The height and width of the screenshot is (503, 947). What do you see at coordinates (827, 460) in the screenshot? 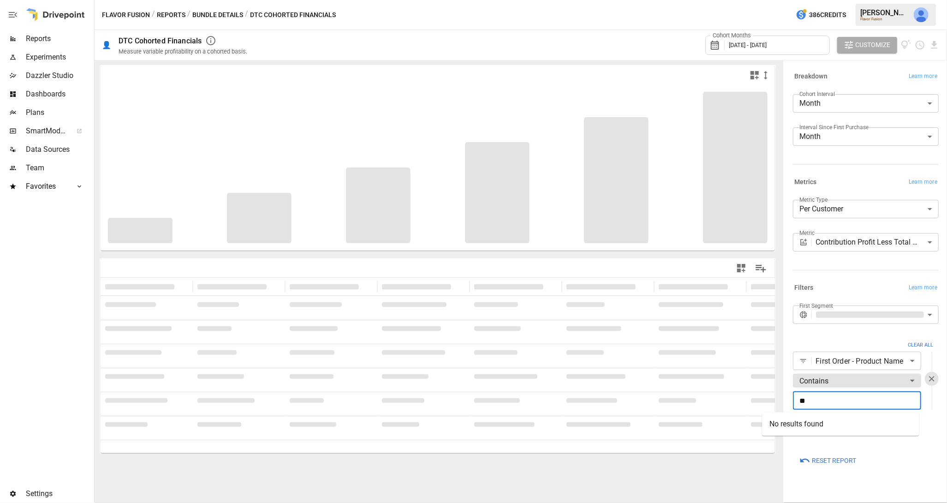
I see `button: Reset Report` at bounding box center [827, 460].